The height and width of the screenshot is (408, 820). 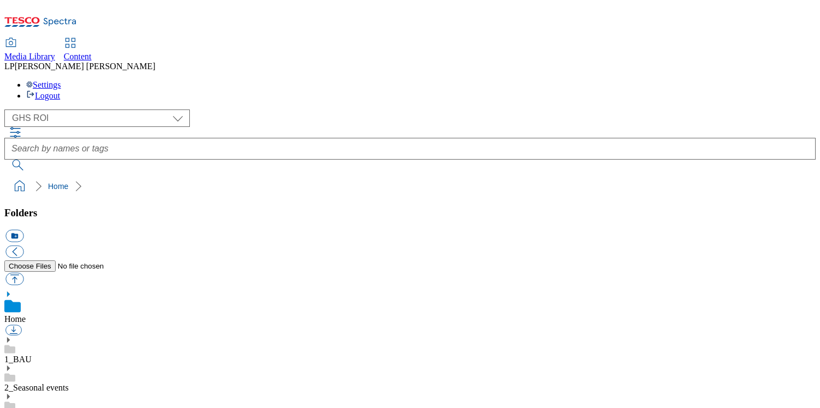 I want to click on a: 1_BAU, so click(x=18, y=359).